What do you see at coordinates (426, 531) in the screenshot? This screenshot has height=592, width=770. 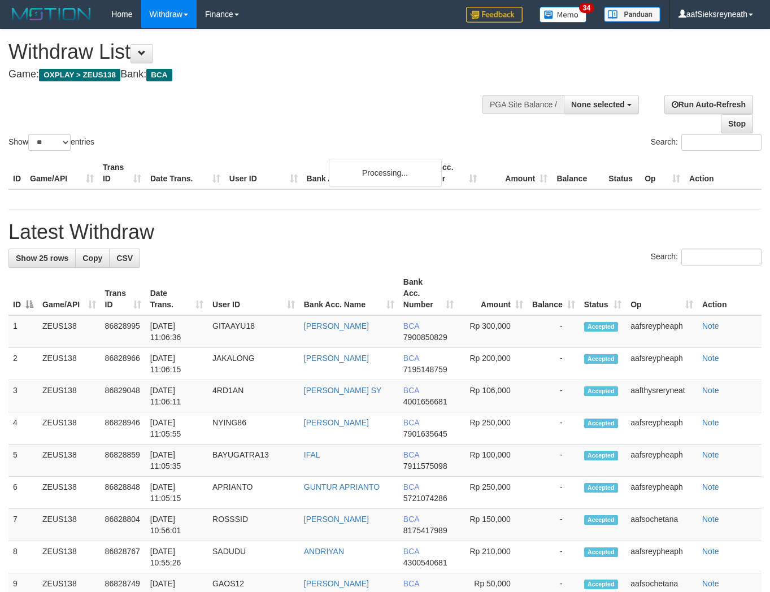 I see `span: Copy 8175417989 to clipboard` at bounding box center [426, 531].